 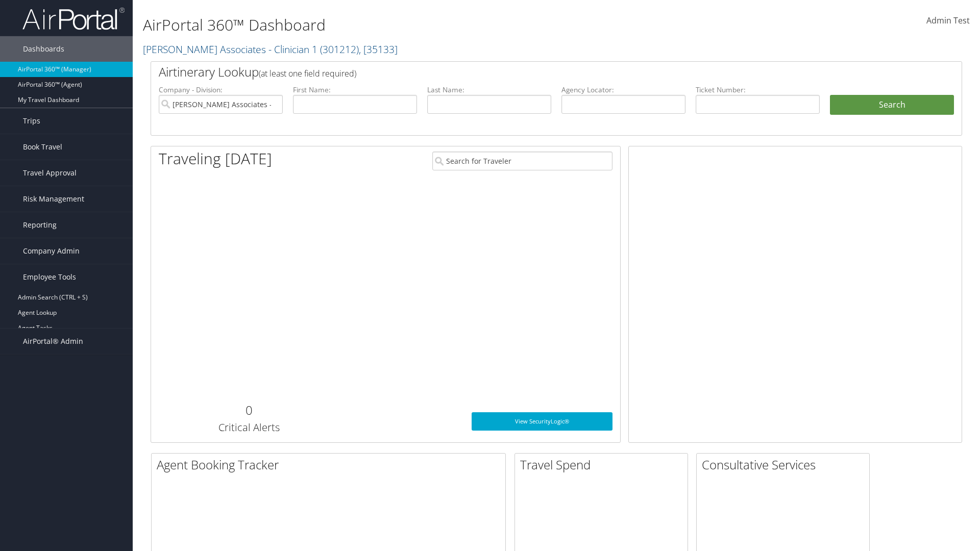 I want to click on h2: Agent Booking Tracker, so click(x=330, y=465).